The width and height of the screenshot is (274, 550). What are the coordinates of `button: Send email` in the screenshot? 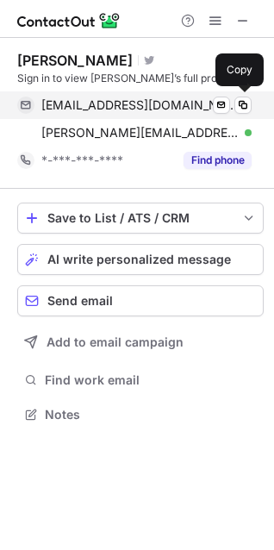 It's located at (140, 301).